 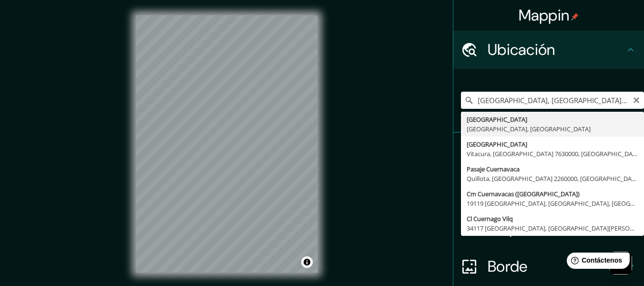 I want to click on font: Borde, so click(x=508, y=266).